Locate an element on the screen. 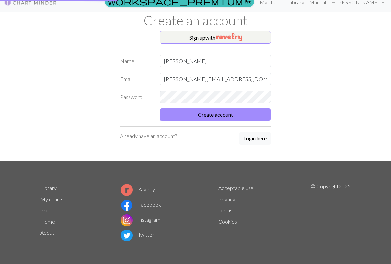 Image resolution: width=391 pixels, height=264 pixels. img: Twitter logo is located at coordinates (126, 235).